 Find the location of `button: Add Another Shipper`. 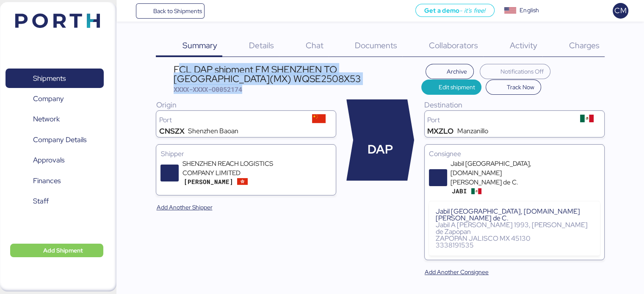

button: Add Another Shipper is located at coordinates (184, 207).